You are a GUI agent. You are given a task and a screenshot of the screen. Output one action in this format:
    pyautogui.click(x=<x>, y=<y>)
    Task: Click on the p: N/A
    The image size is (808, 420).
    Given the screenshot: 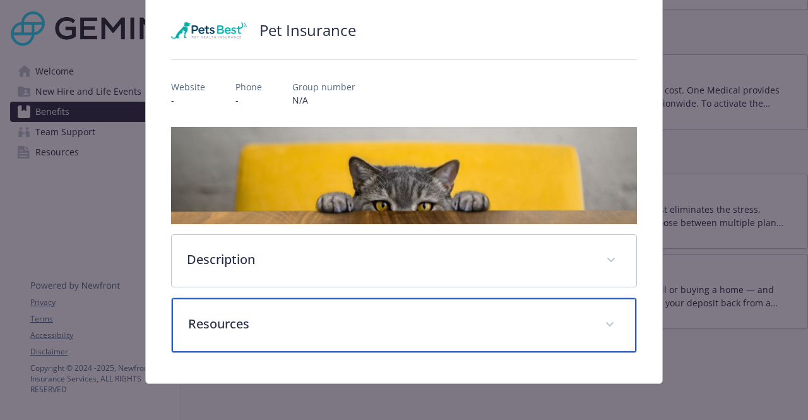 What is the action you would take?
    pyautogui.click(x=324, y=100)
    